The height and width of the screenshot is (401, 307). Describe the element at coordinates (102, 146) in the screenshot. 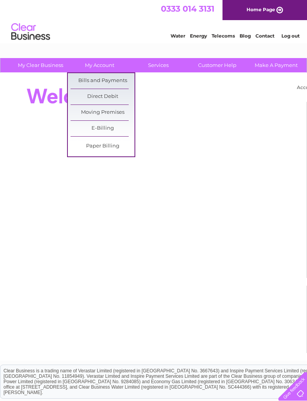

I see `a: Paper Billing` at that location.